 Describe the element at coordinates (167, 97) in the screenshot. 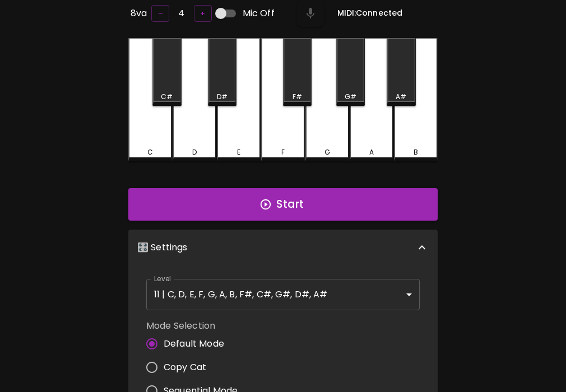

I see `div: C#` at that location.